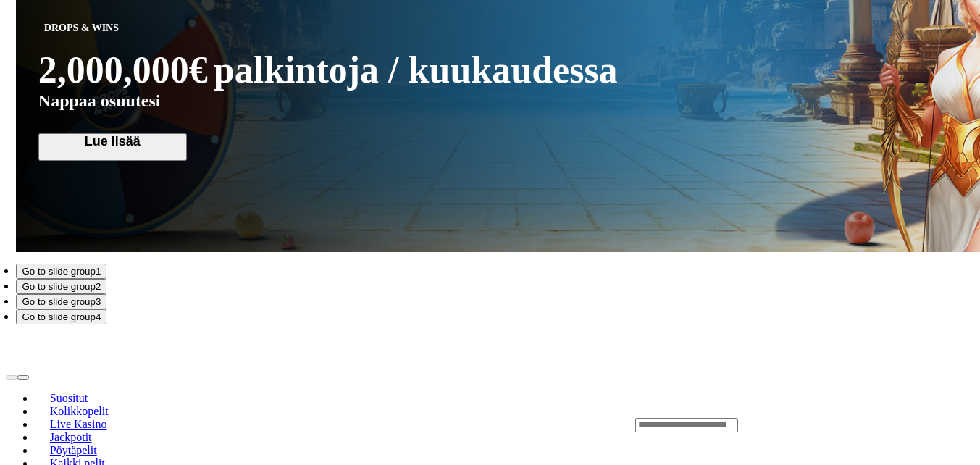  I want to click on span: Jackpotit, so click(71, 437).